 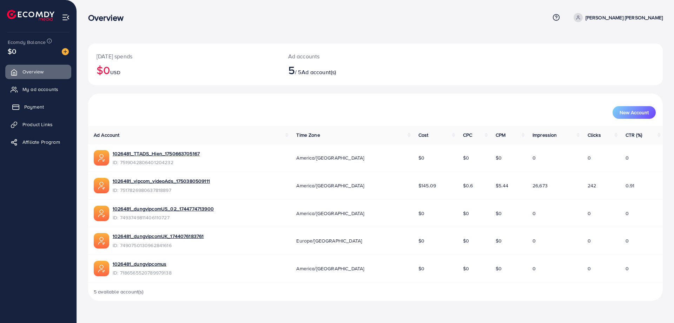 I want to click on a: 1026481_vipcom_videoAds_1750380509111, so click(x=161, y=181).